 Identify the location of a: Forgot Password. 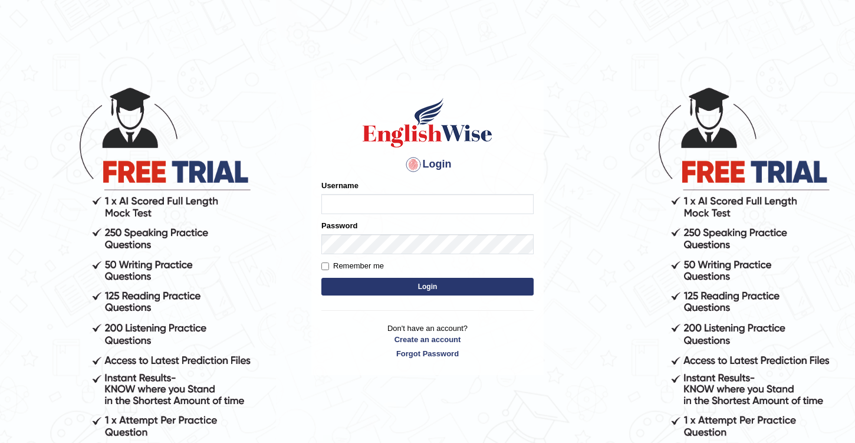
(427, 353).